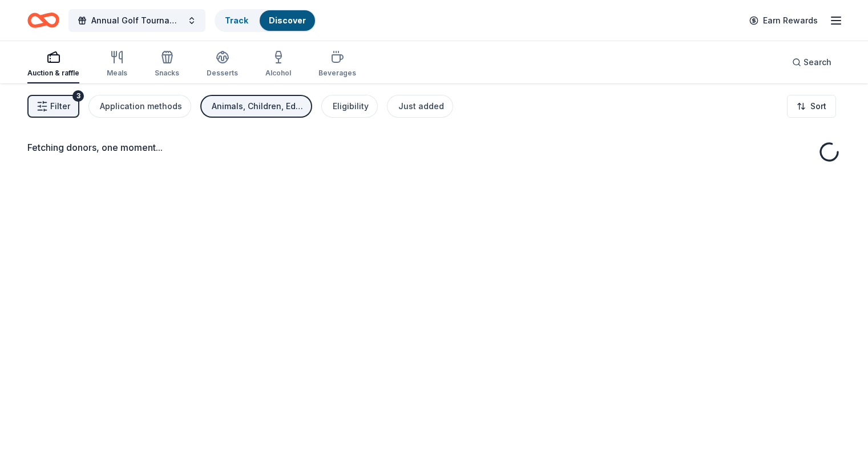 The width and height of the screenshot is (868, 452). Describe the element at coordinates (117, 65) in the screenshot. I see `button: Meals` at that location.